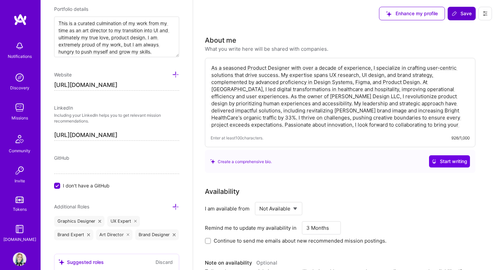  Describe the element at coordinates (124, 221) in the screenshot. I see `div: UX Expert` at that location.